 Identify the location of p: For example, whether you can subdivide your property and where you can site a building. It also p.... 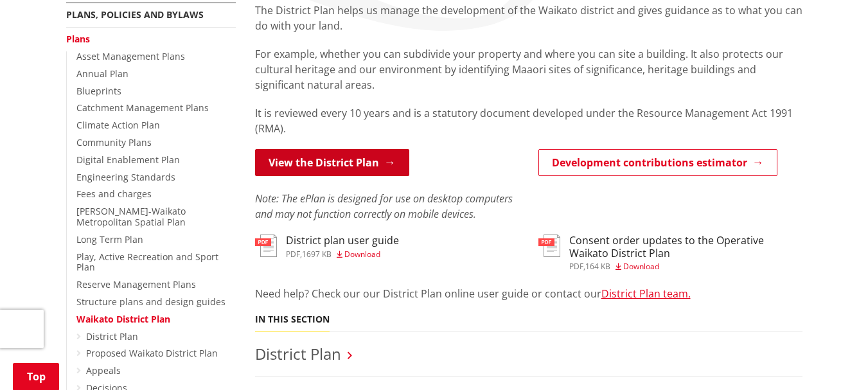
(528, 70).